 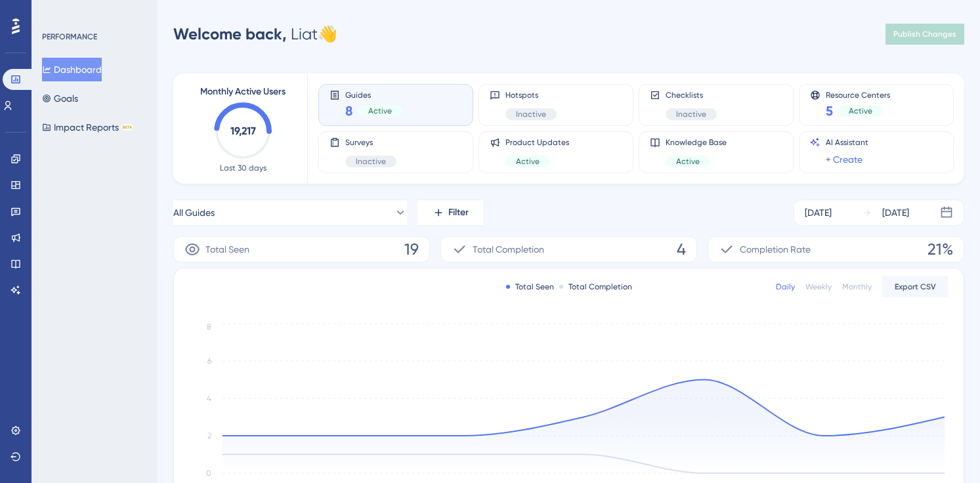 I want to click on span: Welcome back,, so click(x=230, y=33).